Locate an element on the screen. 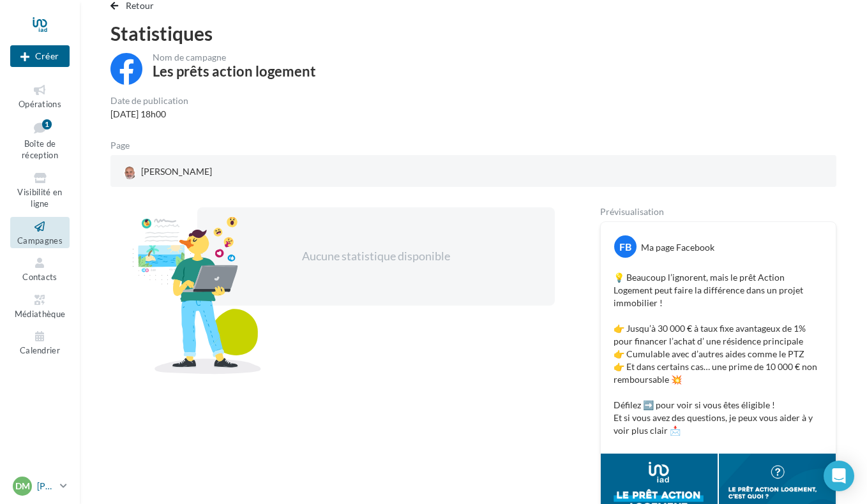 The image size is (867, 504). a: Contacts is located at coordinates (40, 268).